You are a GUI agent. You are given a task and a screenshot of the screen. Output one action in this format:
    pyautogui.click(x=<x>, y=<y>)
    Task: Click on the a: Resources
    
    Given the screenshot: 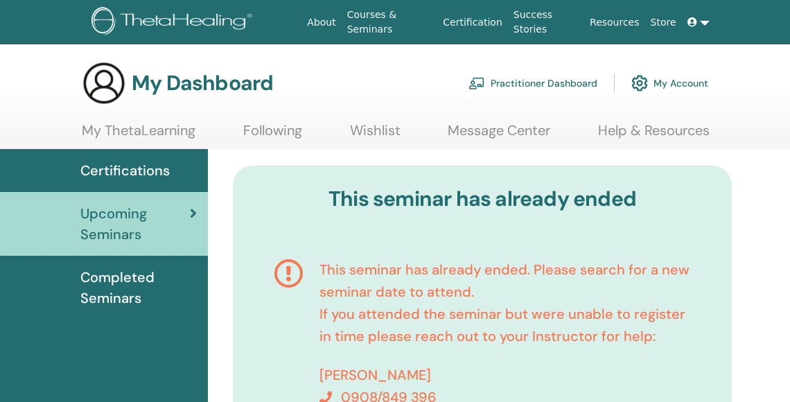 What is the action you would take?
    pyautogui.click(x=615, y=22)
    